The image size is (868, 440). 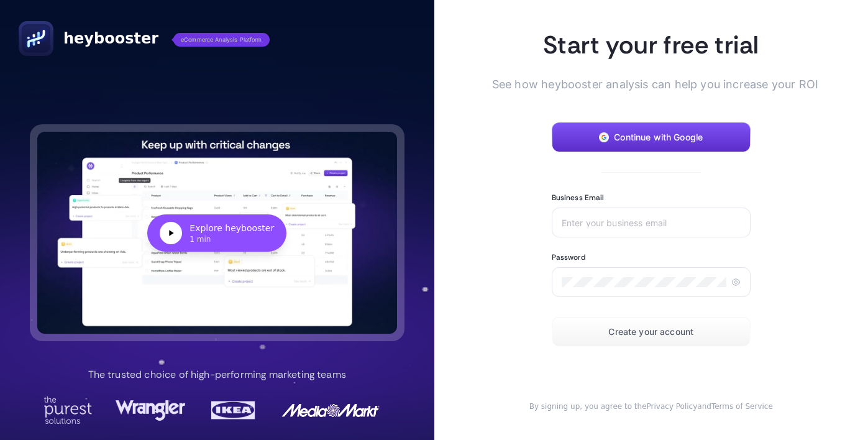 What do you see at coordinates (652, 406) in the screenshot?
I see `div: and` at bounding box center [652, 406].